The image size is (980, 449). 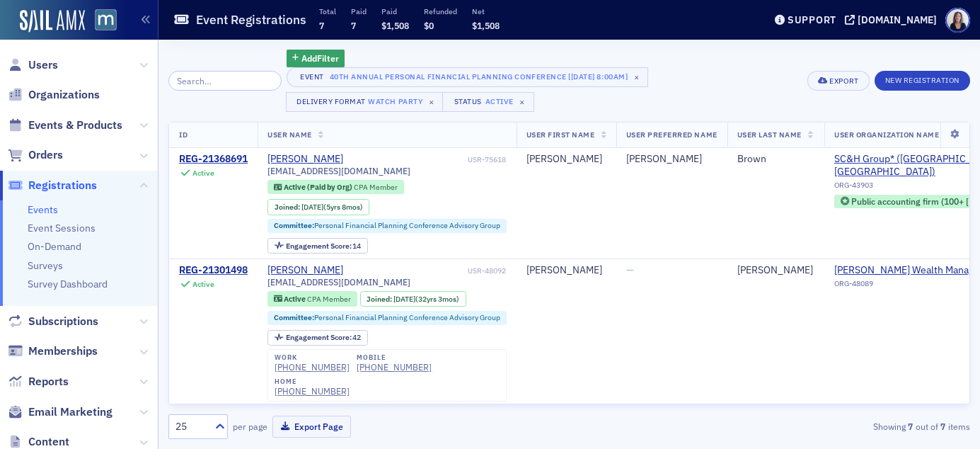 What do you see at coordinates (295, 299) in the screenshot?
I see `span: Active` at bounding box center [295, 299].